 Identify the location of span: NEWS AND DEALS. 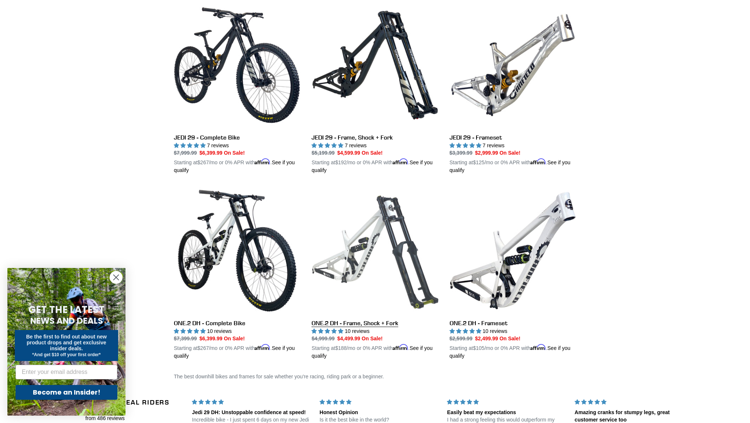
(66, 321).